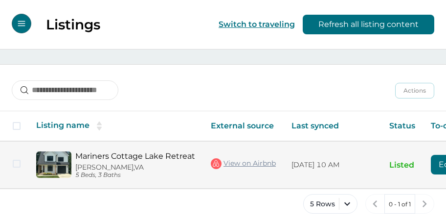  I want to click on button: sorting, so click(99, 126).